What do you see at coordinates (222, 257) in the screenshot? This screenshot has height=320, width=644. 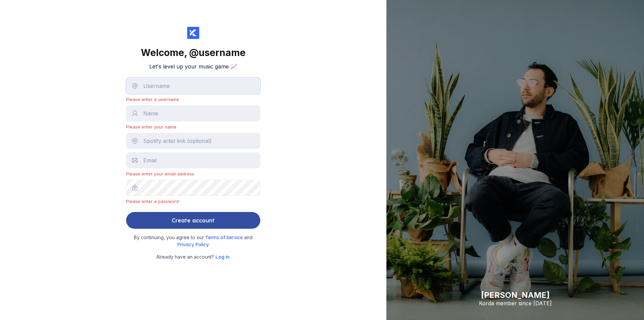 I see `a: Log in` at bounding box center [222, 257].